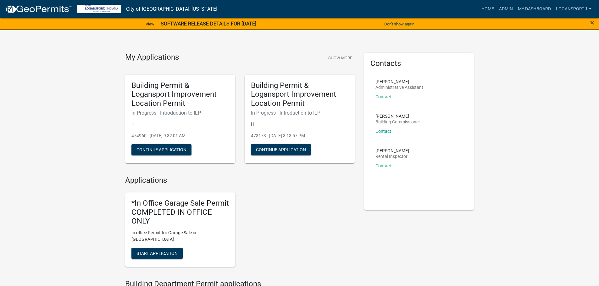  I want to click on a: My Dashboard, so click(534, 9).